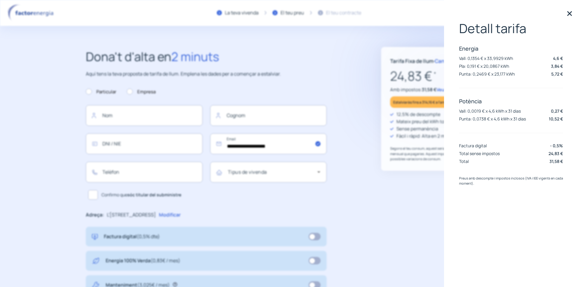  I want to click on p: Sense permanència, so click(418, 129).